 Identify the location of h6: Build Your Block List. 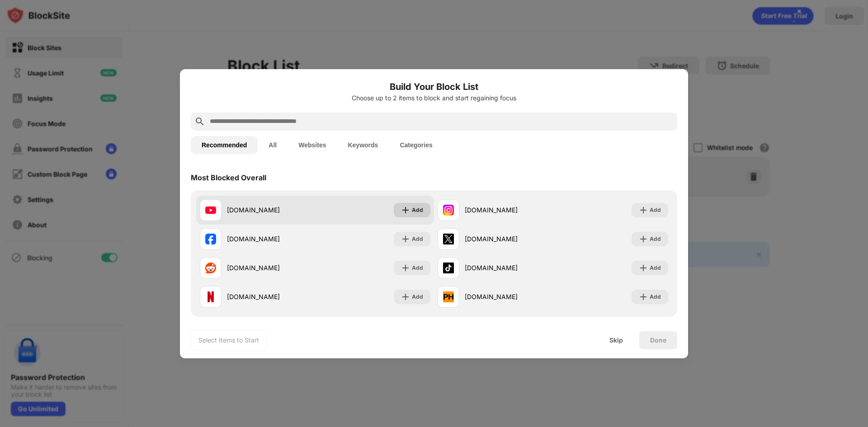
(434, 87).